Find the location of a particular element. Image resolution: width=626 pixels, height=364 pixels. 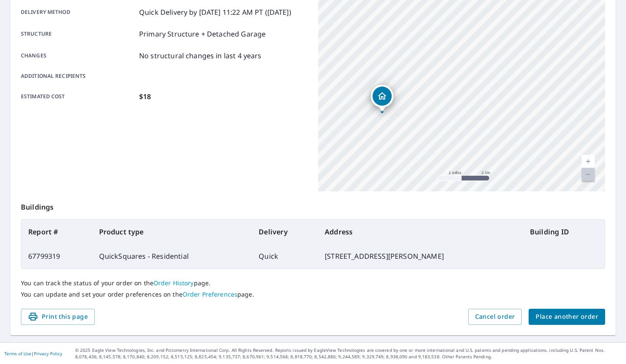

th: Address is located at coordinates (420, 232).